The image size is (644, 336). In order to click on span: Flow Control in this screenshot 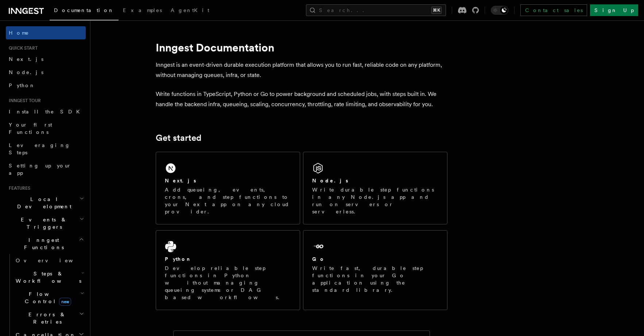, I will do `click(46, 298)`.